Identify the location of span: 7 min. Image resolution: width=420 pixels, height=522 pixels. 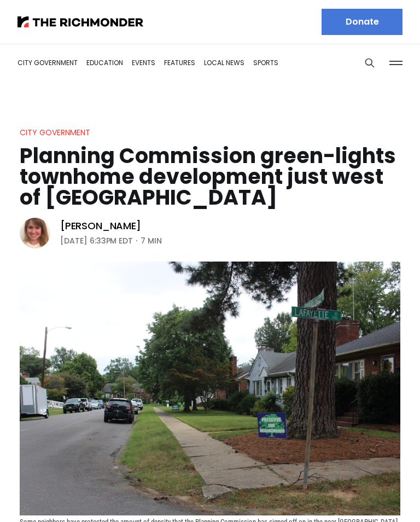
(151, 241).